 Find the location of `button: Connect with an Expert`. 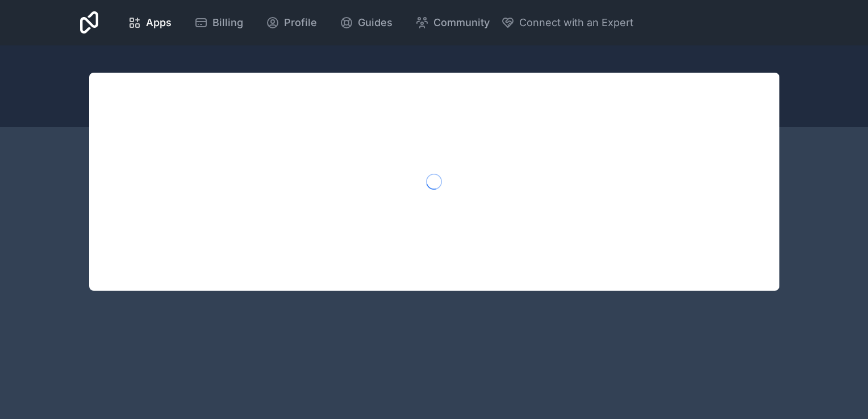

button: Connect with an Expert is located at coordinates (567, 23).